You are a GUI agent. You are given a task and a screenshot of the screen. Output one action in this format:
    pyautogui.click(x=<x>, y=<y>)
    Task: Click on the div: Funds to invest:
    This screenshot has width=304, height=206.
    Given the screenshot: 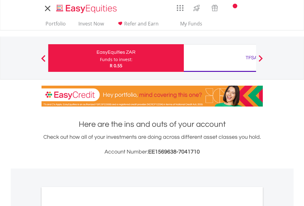 What is the action you would take?
    pyautogui.click(x=116, y=60)
    